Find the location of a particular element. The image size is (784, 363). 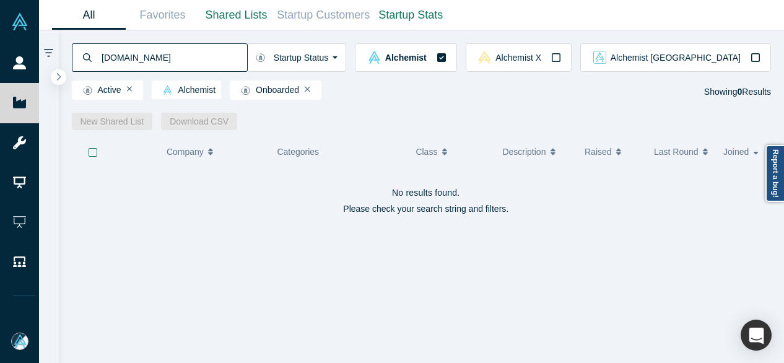

span: Raised is located at coordinates (598, 152).